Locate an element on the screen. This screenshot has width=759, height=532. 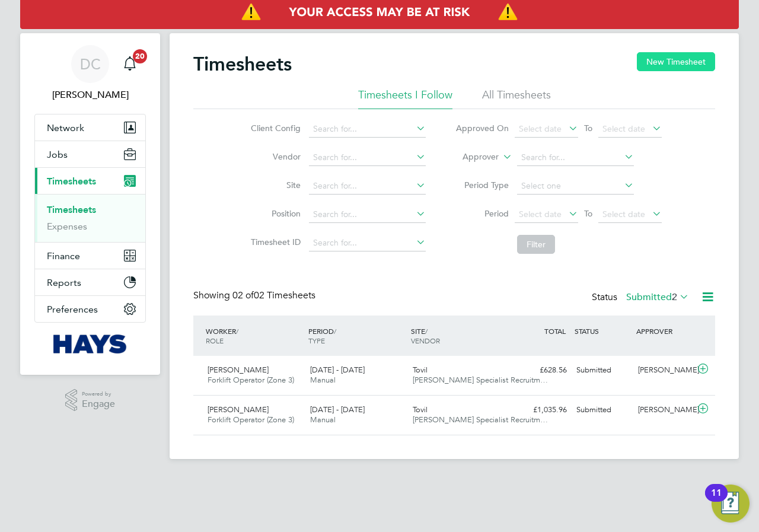
a: Go to home page is located at coordinates (90, 343).